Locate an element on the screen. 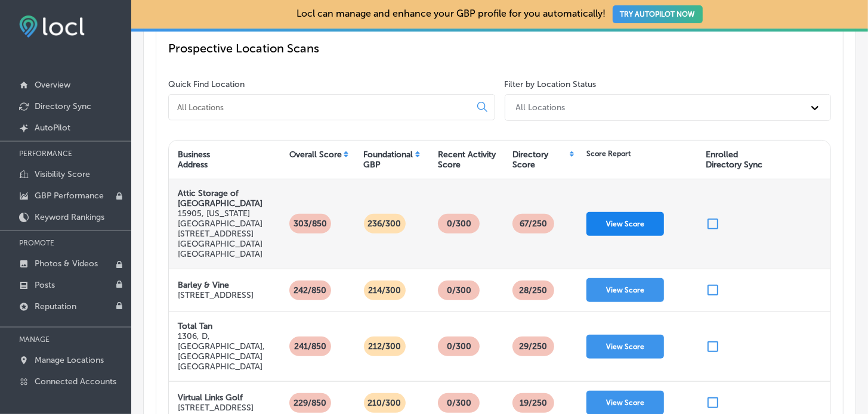 This screenshot has width=868, height=414. p: 212/300 is located at coordinates (384, 346).